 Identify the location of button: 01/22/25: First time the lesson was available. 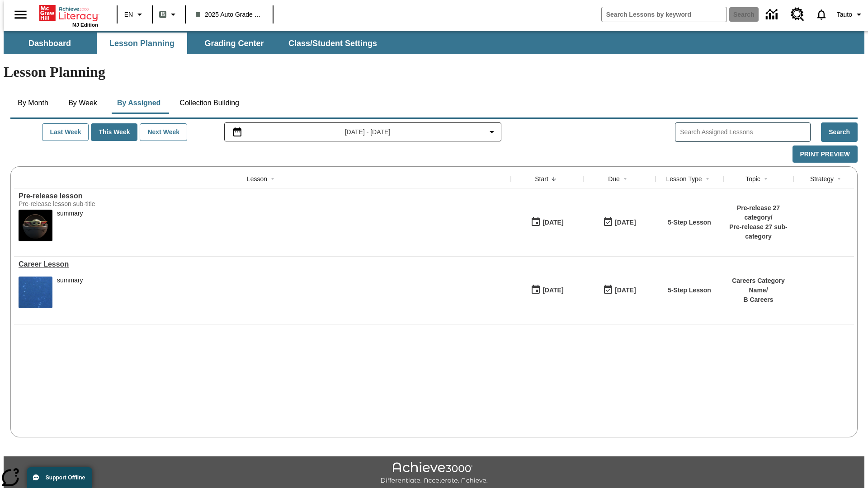
(547, 222).